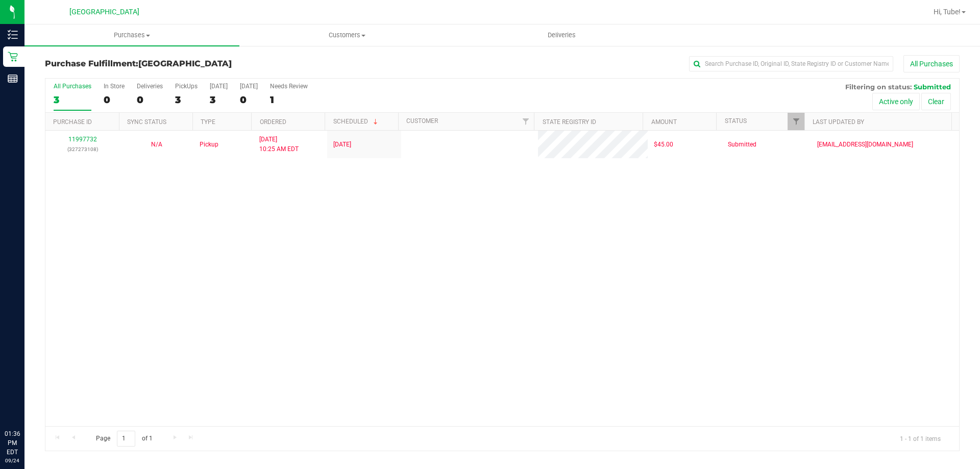 Image resolution: width=980 pixels, height=469 pixels. What do you see at coordinates (132, 35) in the screenshot?
I see `a: Purchases` at bounding box center [132, 35].